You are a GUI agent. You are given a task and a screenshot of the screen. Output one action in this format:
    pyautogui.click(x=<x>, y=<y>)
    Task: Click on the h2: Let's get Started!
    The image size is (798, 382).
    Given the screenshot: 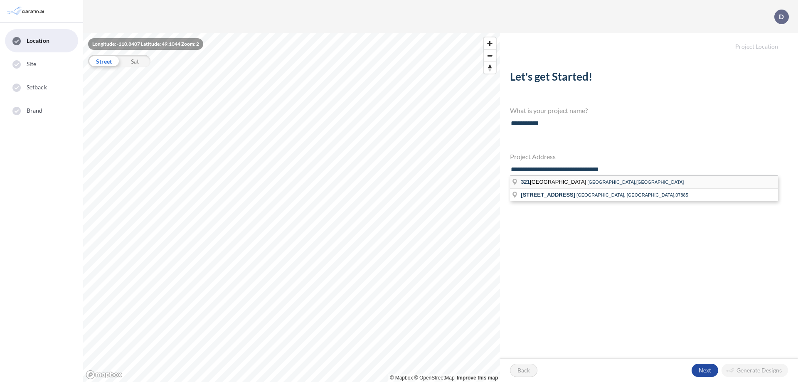 What is the action you would take?
    pyautogui.click(x=644, y=78)
    